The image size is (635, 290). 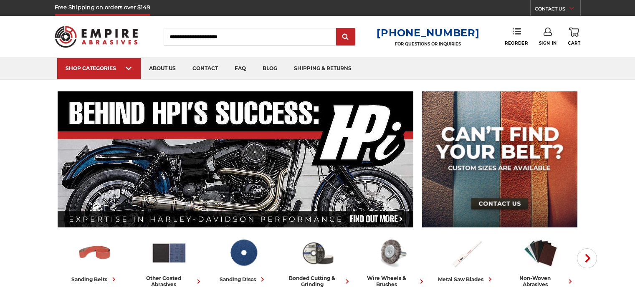 What do you see at coordinates (323, 68) in the screenshot?
I see `a: shipping & returns` at bounding box center [323, 68].